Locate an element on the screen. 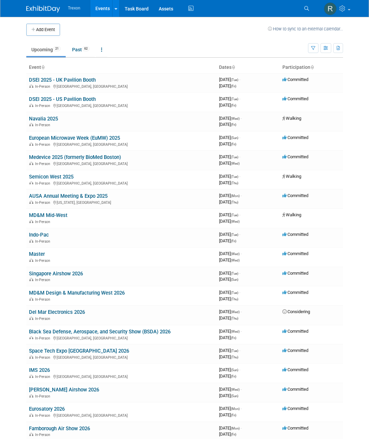 Image resolution: width=369 pixels, height=439 pixels. a: Semicon West 2025 is located at coordinates (51, 177).